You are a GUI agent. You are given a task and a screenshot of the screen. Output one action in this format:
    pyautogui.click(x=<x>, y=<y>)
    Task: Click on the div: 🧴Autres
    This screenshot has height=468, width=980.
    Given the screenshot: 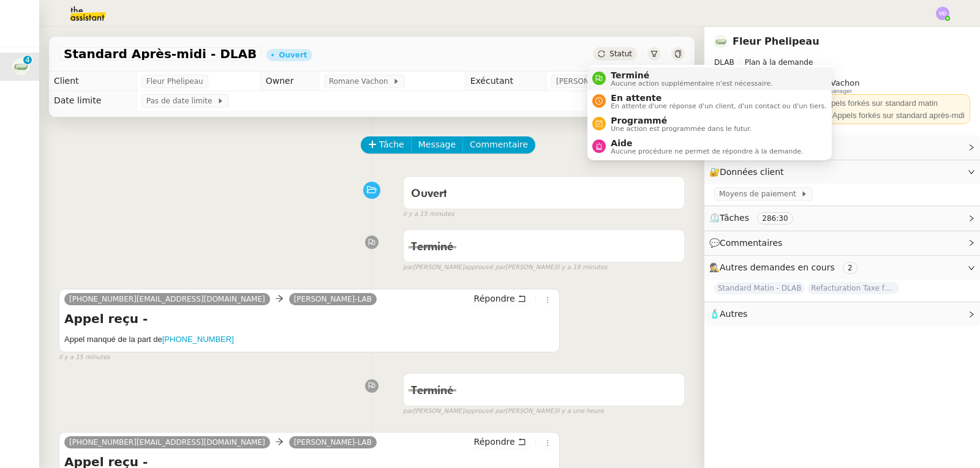 What is the action you would take?
    pyautogui.click(x=842, y=314)
    